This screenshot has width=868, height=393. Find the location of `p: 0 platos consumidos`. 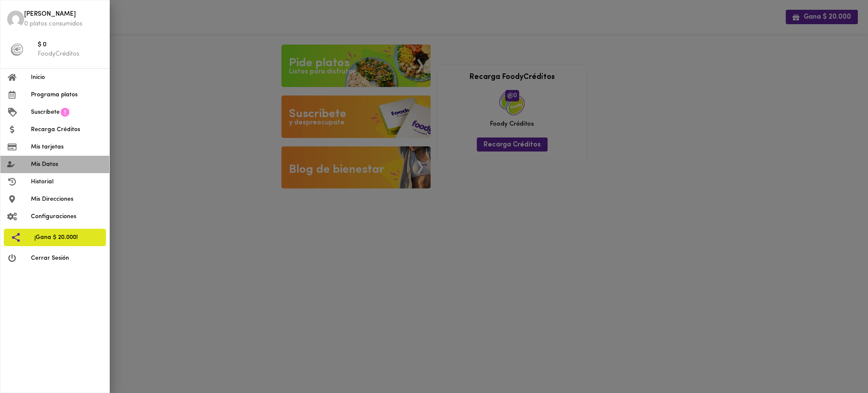

p: 0 platos consumidos is located at coordinates (63, 24).